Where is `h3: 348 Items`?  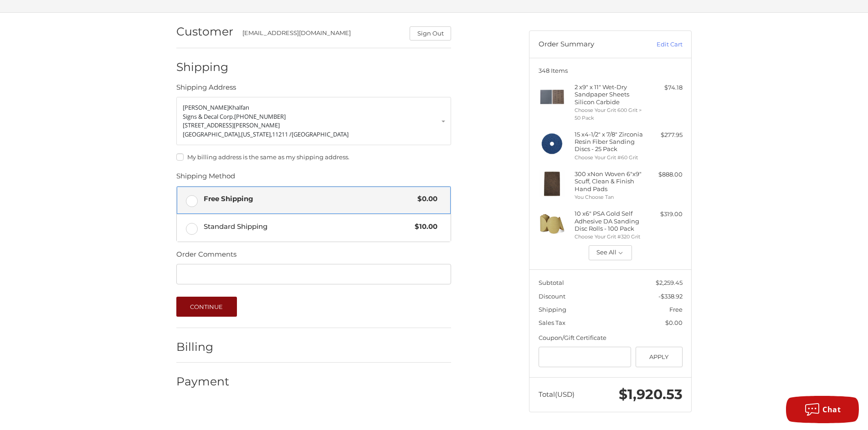 h3: 348 Items is located at coordinates (610, 71).